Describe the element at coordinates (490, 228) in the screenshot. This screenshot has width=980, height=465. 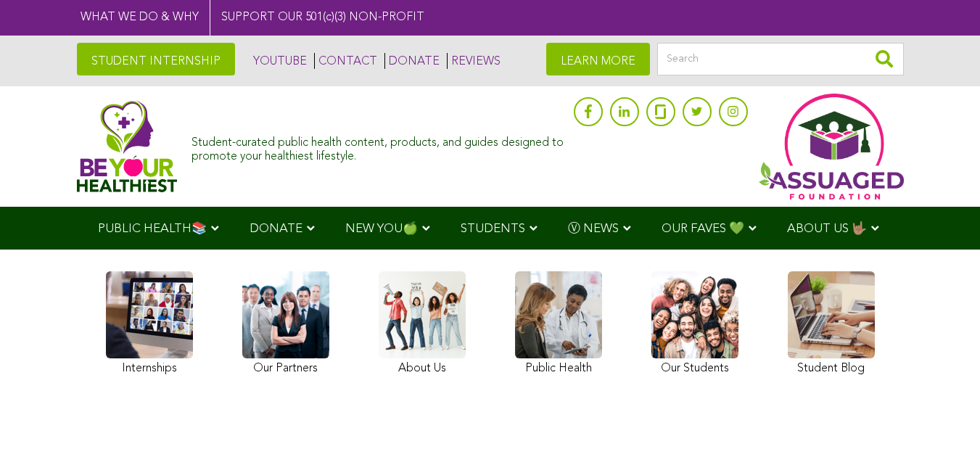
I see `div: Navigation Menu` at that location.